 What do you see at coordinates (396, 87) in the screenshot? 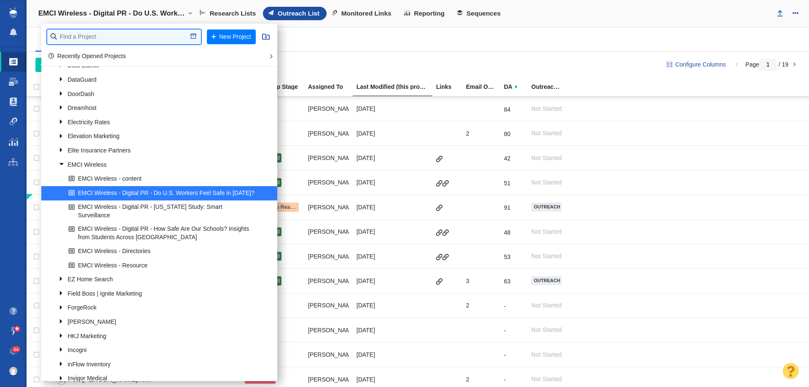
I see `div: Date the Contact information in this project was last edited` at bounding box center [396, 87].